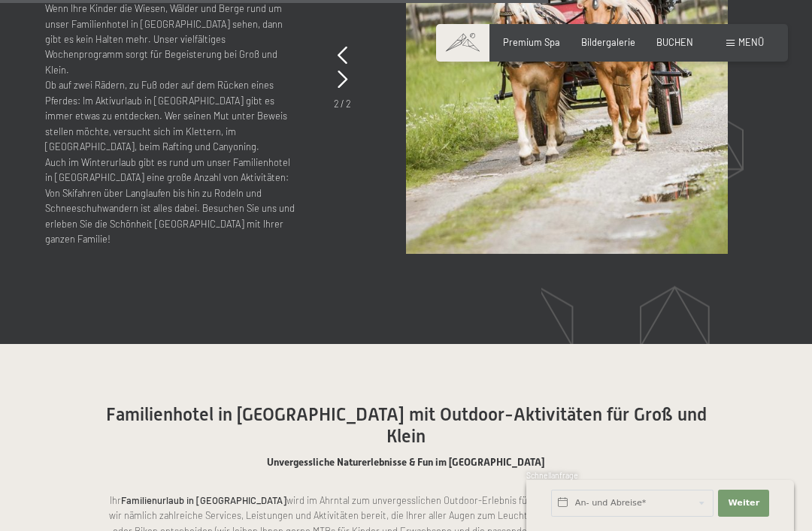 Image resolution: width=812 pixels, height=531 pixels. I want to click on span: Menü, so click(751, 42).